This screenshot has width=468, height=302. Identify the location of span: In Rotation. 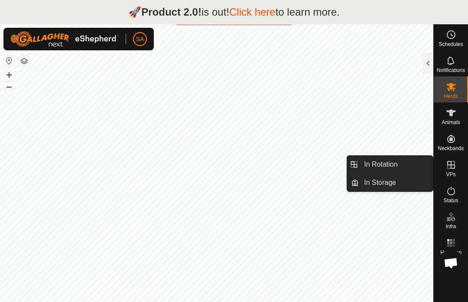
(381, 164).